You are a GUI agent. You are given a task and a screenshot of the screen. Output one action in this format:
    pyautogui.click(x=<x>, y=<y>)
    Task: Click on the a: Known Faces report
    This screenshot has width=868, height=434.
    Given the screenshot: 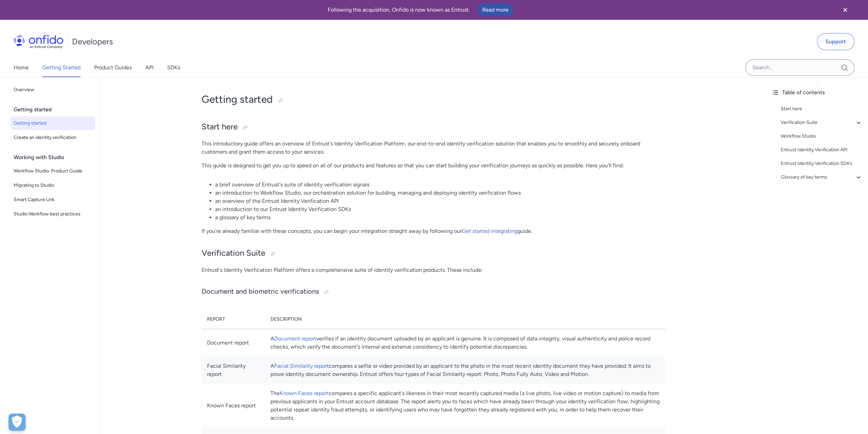 What is the action you would take?
    pyautogui.click(x=304, y=393)
    